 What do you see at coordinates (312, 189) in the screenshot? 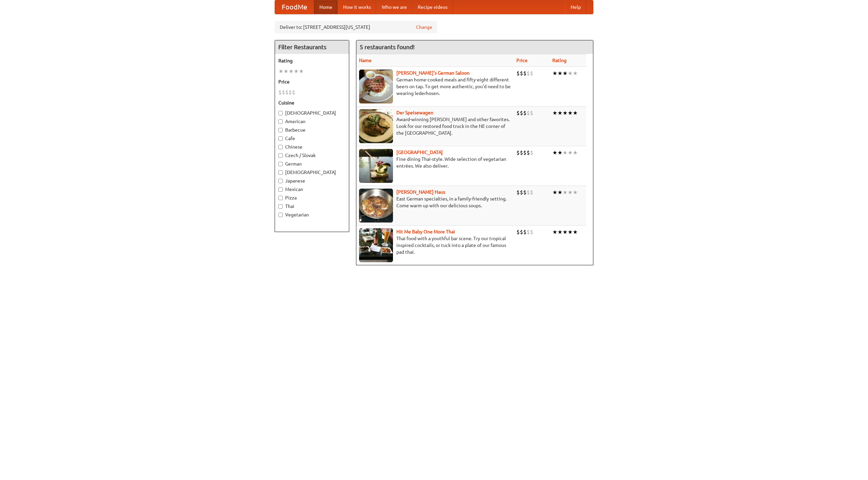
I see `label: Mexican` at bounding box center [312, 189].